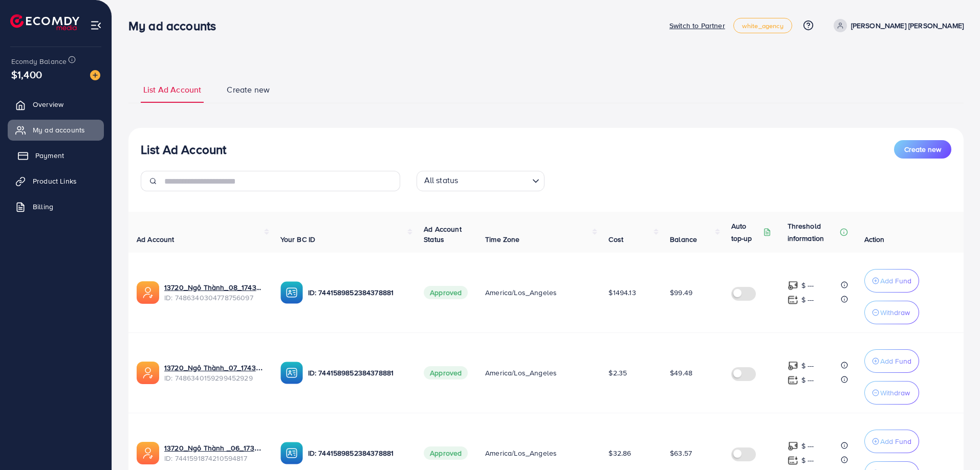  I want to click on a: 13720_Ngô Thành_07_1743049414097, so click(214, 368).